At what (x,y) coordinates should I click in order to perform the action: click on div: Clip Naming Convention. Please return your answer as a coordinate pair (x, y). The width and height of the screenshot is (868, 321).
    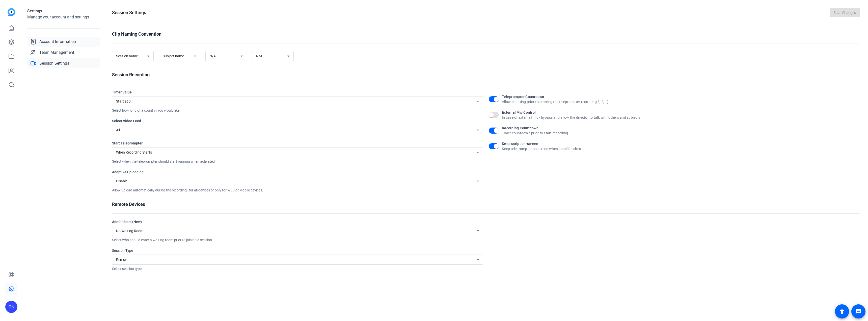
    Looking at the image, I should click on (486, 34).